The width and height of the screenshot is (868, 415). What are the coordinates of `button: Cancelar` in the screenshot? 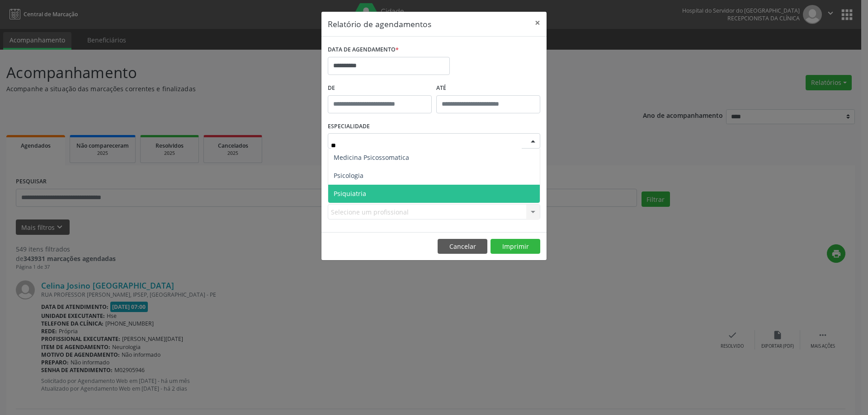 It's located at (462, 247).